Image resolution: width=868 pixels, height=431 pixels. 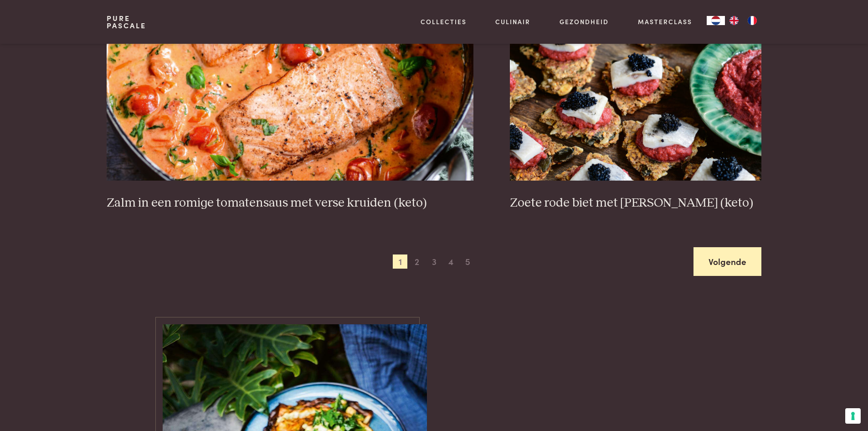 I want to click on span: 1, so click(x=400, y=261).